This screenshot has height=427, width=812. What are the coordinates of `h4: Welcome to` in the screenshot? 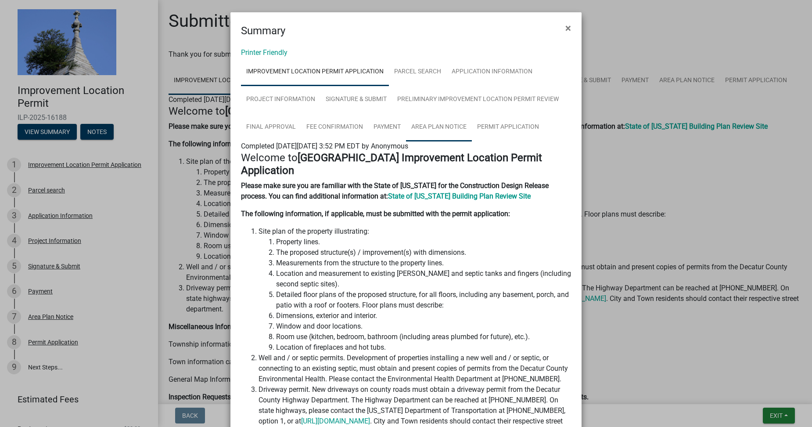 It's located at (406, 164).